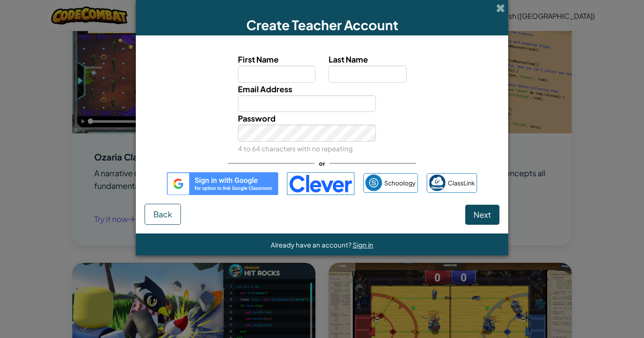 The image size is (644, 338). I want to click on span: or, so click(322, 163).